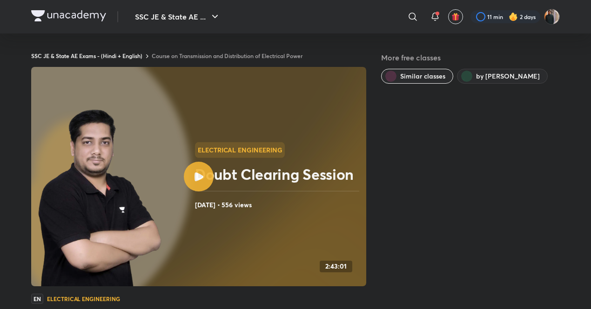 The width and height of the screenshot is (591, 309). What do you see at coordinates (508, 76) in the screenshot?
I see `span: by Rishabh Agrawal` at bounding box center [508, 76].